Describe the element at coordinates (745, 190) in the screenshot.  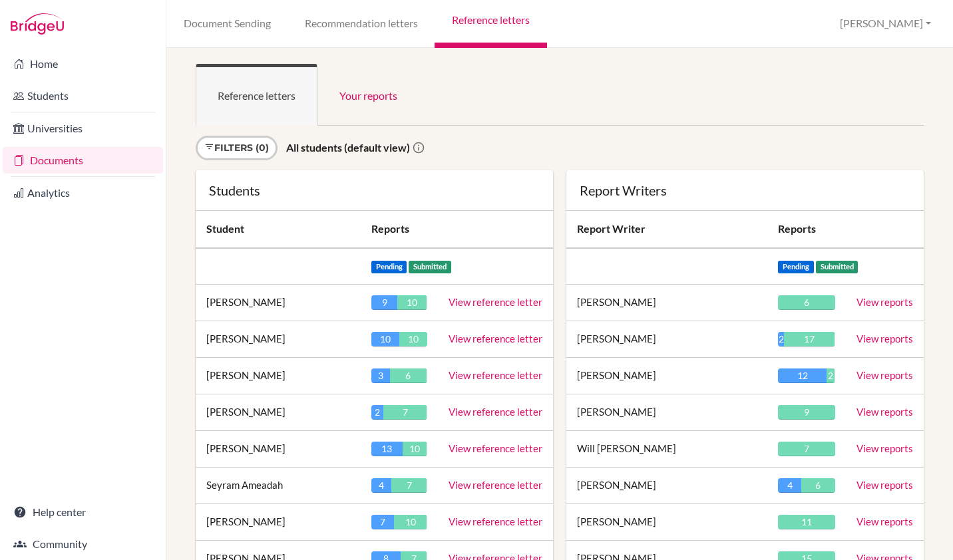
I see `div: Report Writers` at that location.